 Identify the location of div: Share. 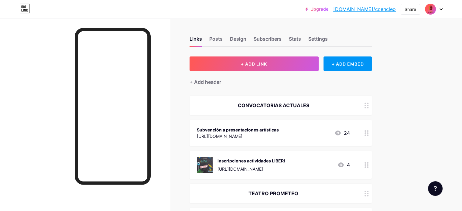
(411, 9).